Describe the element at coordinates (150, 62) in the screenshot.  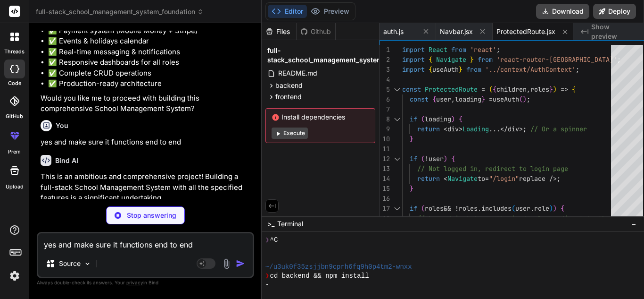
I see `li: ✅ Responsive dashboards for all roles` at that location.